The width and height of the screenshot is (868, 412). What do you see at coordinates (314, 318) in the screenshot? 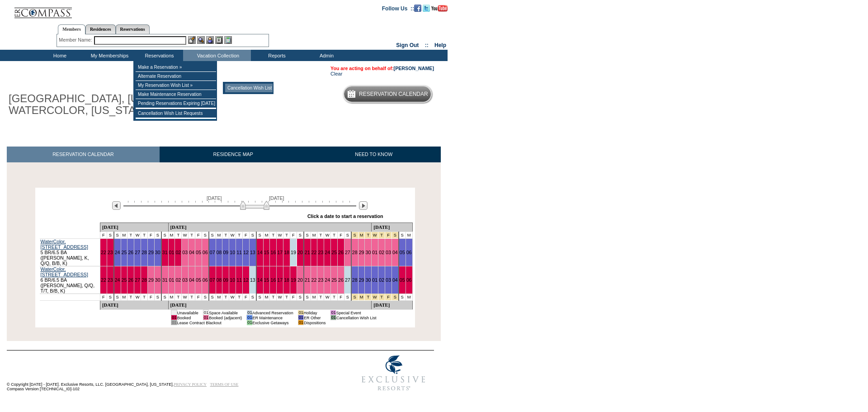
I see `td: ER Other` at bounding box center [314, 318].